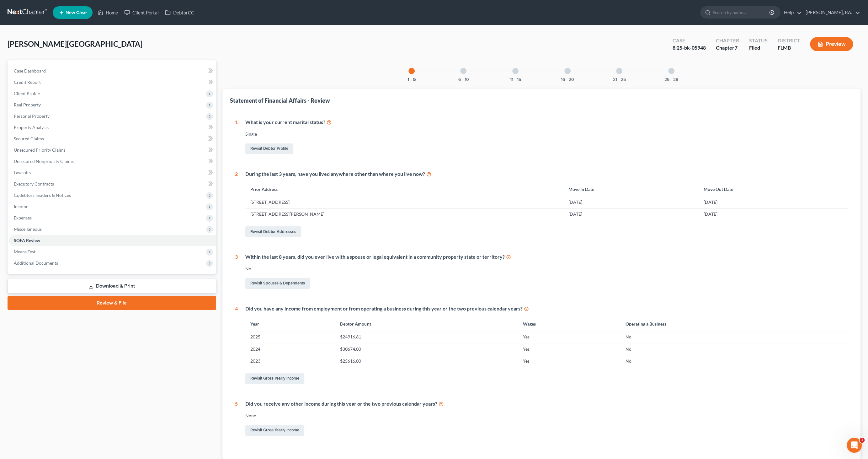 The height and width of the screenshot is (459, 868). What do you see at coordinates (689, 41) in the screenshot?
I see `div: Case` at bounding box center [689, 41].